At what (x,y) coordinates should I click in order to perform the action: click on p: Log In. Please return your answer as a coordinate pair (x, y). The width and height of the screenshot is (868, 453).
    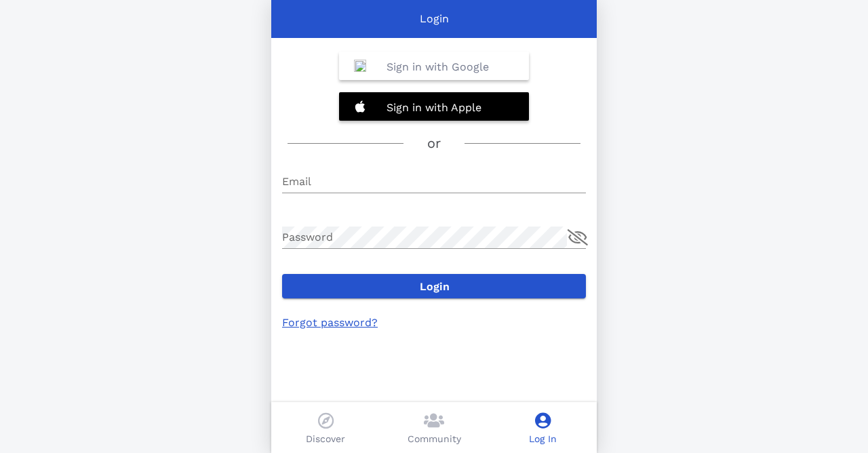
    Looking at the image, I should click on (543, 438).